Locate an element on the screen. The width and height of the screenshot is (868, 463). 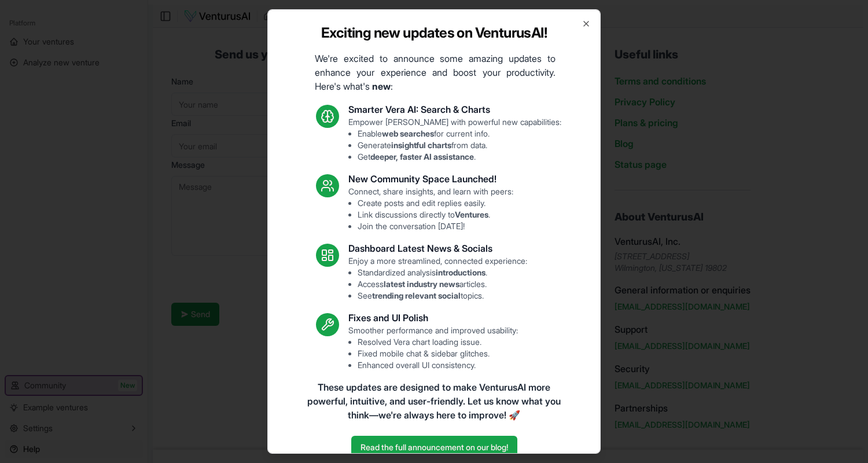
li: Access articles. is located at coordinates (442, 284).